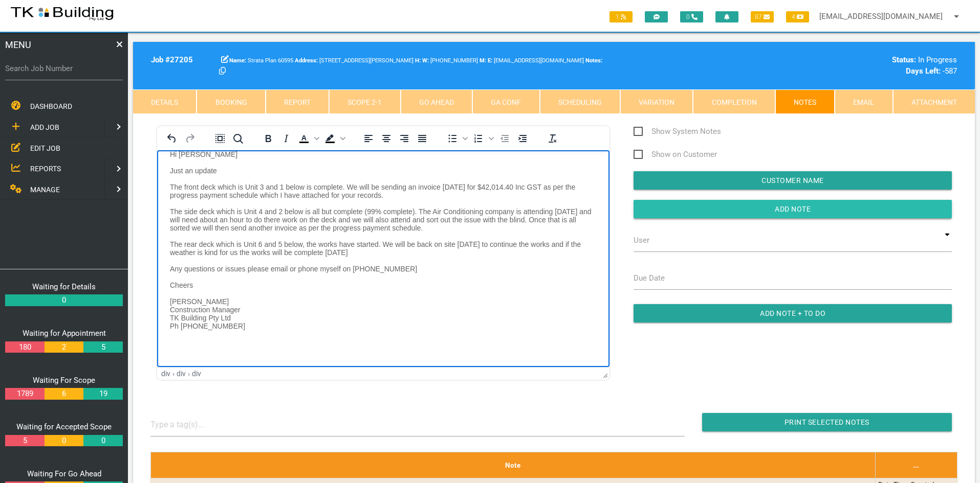 The width and height of the screenshot is (980, 483). What do you see at coordinates (580, 102) in the screenshot?
I see `a: Scheduling` at bounding box center [580, 102].